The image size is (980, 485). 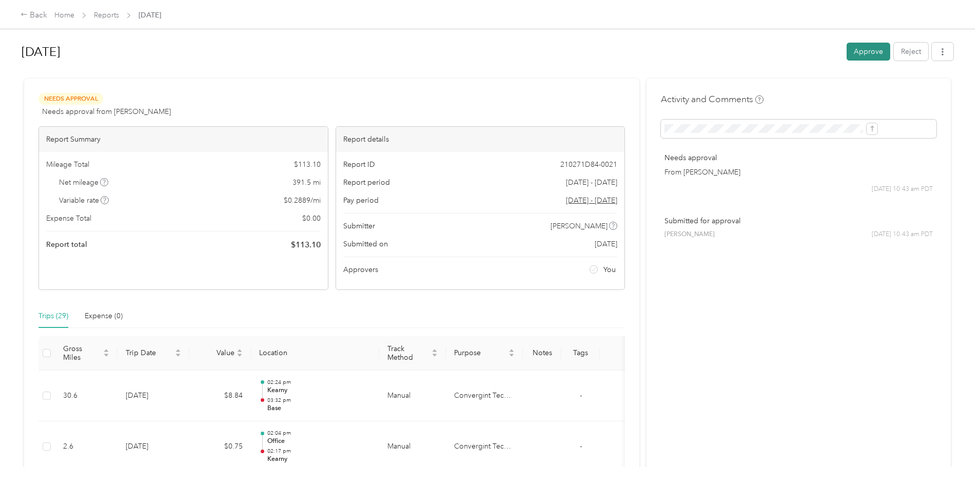 I want to click on th: Tags, so click(x=580, y=353).